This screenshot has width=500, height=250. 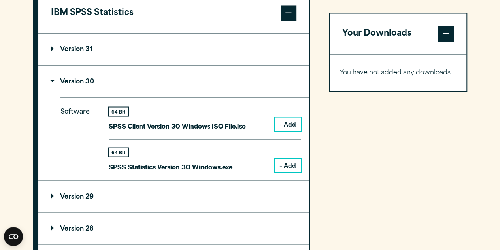 What do you see at coordinates (72, 228) in the screenshot?
I see `p: Version 28` at bounding box center [72, 228].